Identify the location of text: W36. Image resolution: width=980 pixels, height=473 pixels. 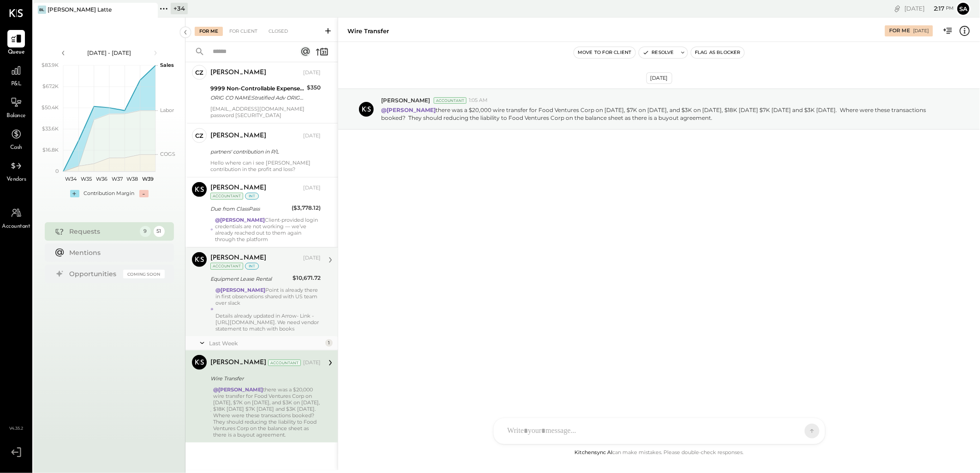
(101, 179).